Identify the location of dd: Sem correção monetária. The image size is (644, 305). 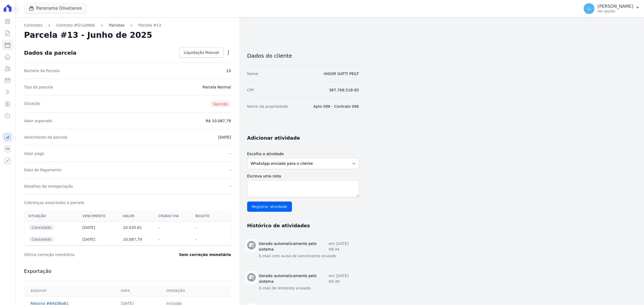
(205, 255).